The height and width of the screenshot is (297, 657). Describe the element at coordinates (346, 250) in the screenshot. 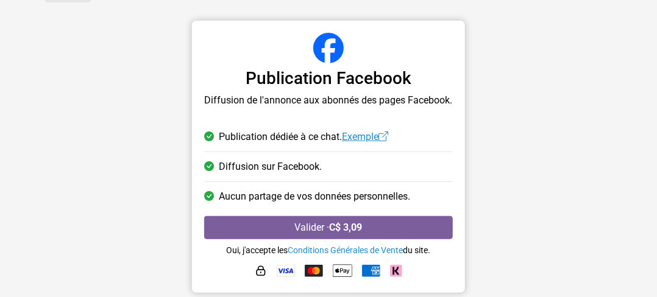

I see `a: Conditions Générales de Vente` at that location.